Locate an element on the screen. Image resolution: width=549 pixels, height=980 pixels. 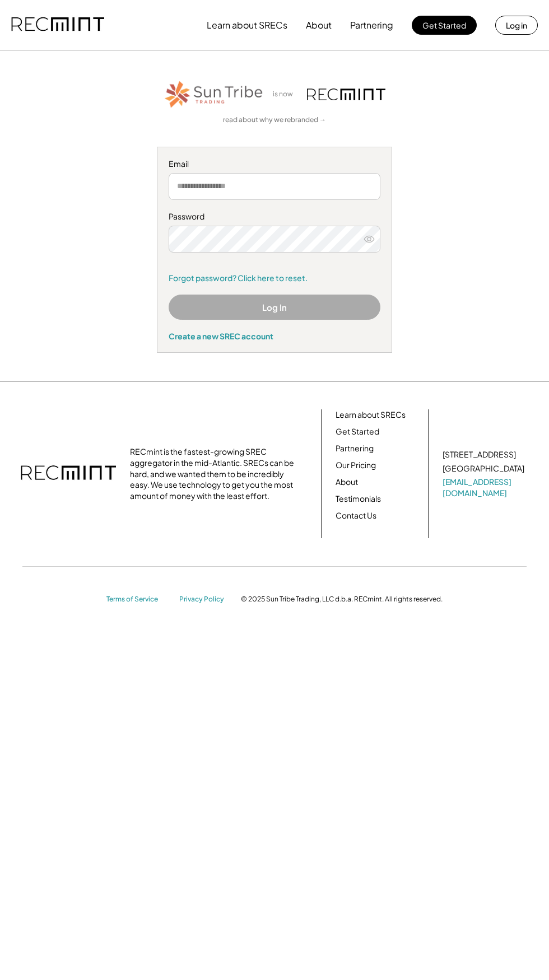
a: Forgot password? Click here to reset. is located at coordinates (274, 279).